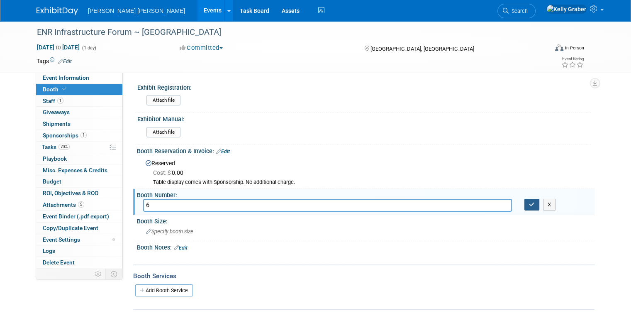 This screenshot has width=631, height=328. What do you see at coordinates (56, 124) in the screenshot?
I see `span: Shipments` at bounding box center [56, 124].